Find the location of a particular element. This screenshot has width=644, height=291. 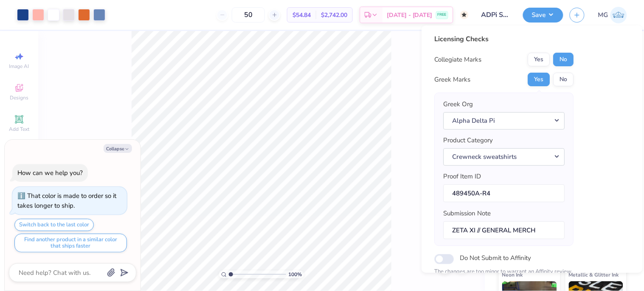

button: Alpha Delta Pi is located at coordinates (504, 121).